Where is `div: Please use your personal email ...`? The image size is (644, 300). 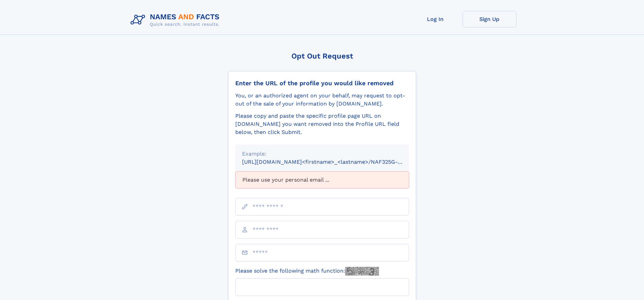
div: Please use your personal email ... is located at coordinates (322, 180).